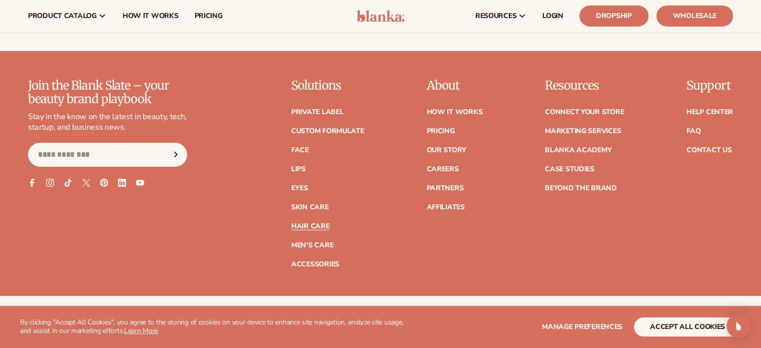  Describe the element at coordinates (584, 112) in the screenshot. I see `a: Connect your store` at that location.